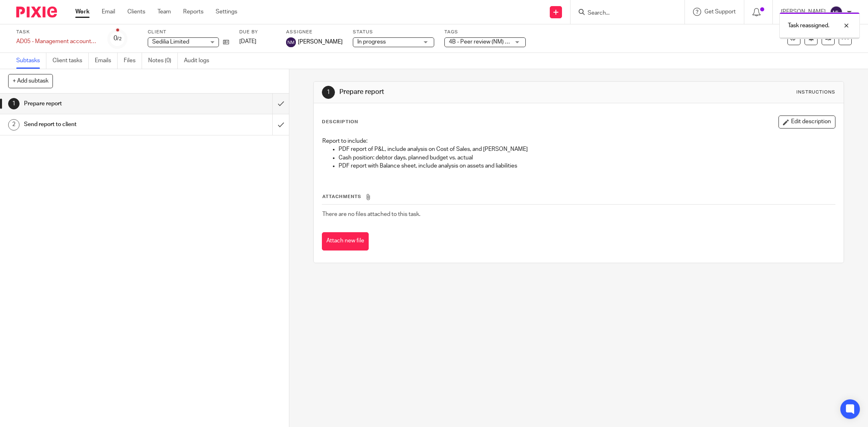 The image size is (868, 427). What do you see at coordinates (57, 32) in the screenshot?
I see `label: Task` at bounding box center [57, 32].